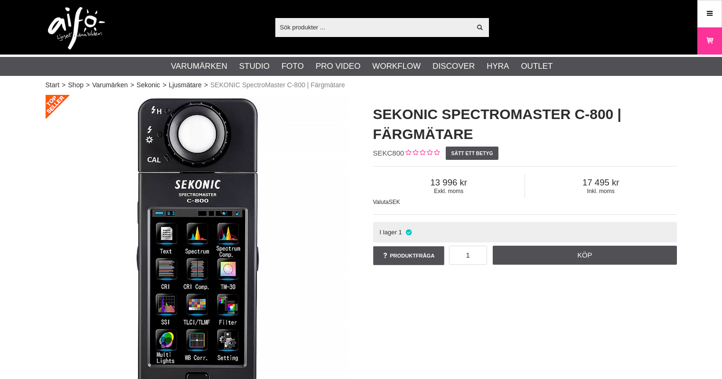 This screenshot has height=379, width=722. What do you see at coordinates (408, 232) in the screenshot?
I see `i: I lager` at bounding box center [408, 232].